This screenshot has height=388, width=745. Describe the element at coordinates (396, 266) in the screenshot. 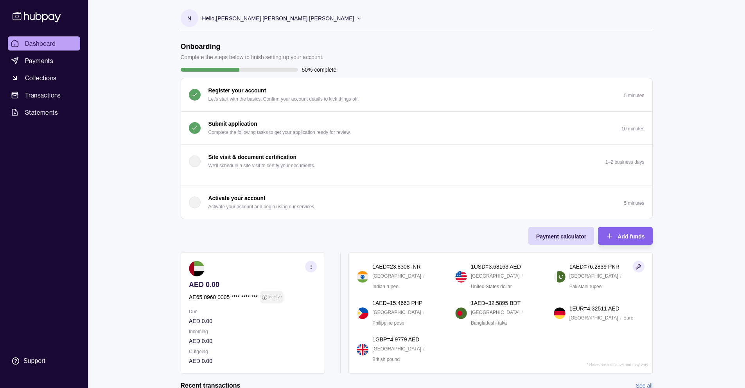

I see `p: 1 AED = 23.8308 INR` at that location.